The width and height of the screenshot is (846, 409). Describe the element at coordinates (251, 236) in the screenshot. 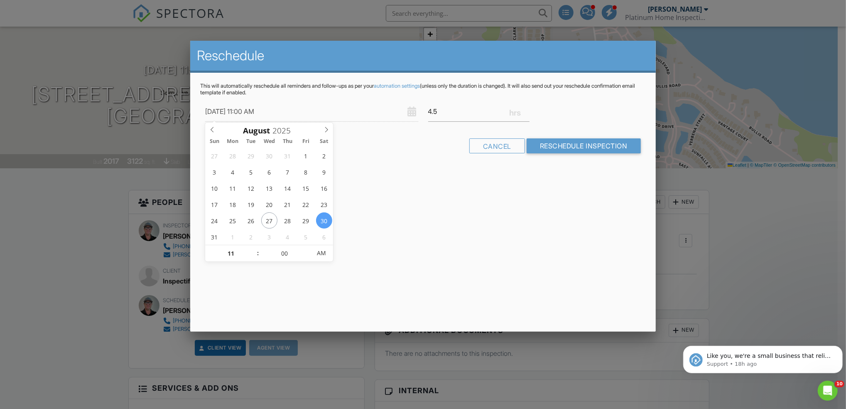

I see `span: September 2, 2025` at that location.